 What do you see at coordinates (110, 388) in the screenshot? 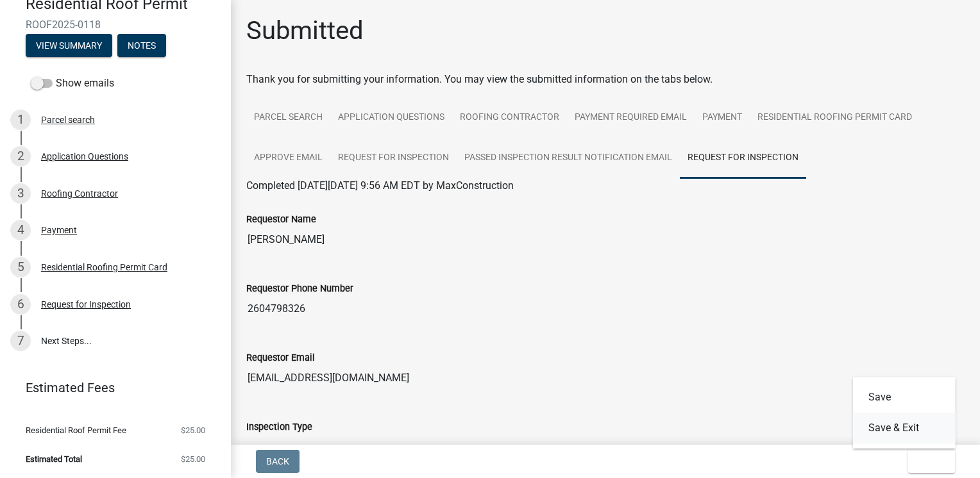
I see `a: Estimated Fees` at bounding box center [110, 388].